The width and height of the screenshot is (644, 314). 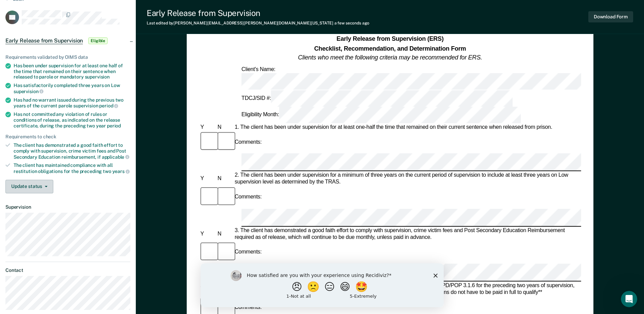 What do you see at coordinates (381, 115) in the screenshot?
I see `div: Eligibility Month:` at bounding box center [381, 115].